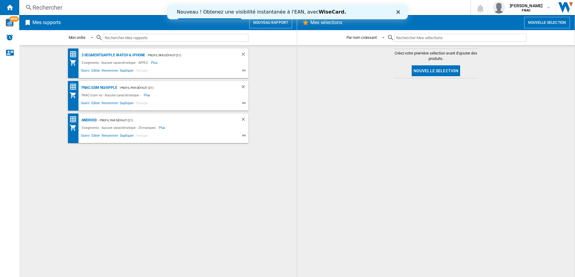 Image resolution: width=575 pixels, height=277 pixels. I want to click on img: wise-card.svg, so click(10, 23).